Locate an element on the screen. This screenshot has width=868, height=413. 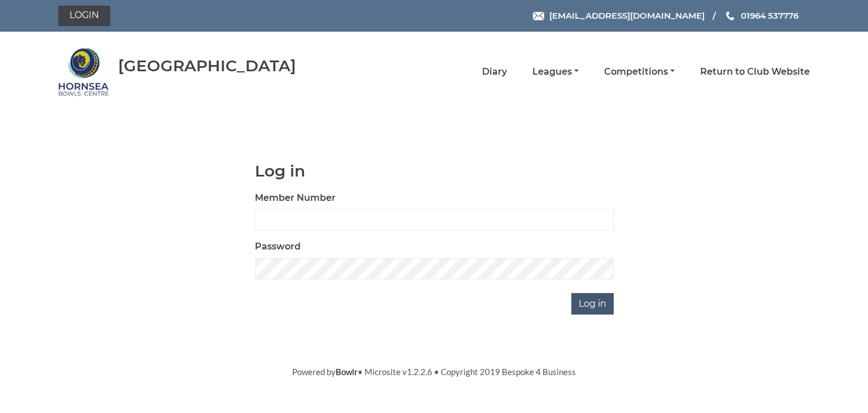
img: Email is located at coordinates (538, 16).